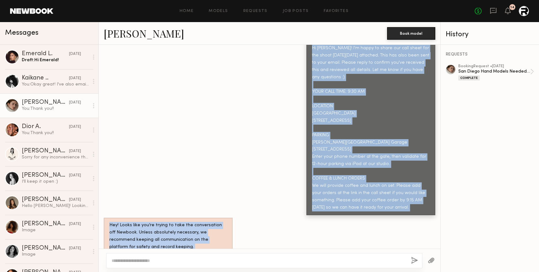 Image resolution: width=539 pixels, height=272 pixels. What do you see at coordinates (168, 236) in the screenshot?
I see `div: Hey! Looks like you’re trying to take the conversation off Newbook. Unless absolutely necessary, ...` at bounding box center [168, 236].